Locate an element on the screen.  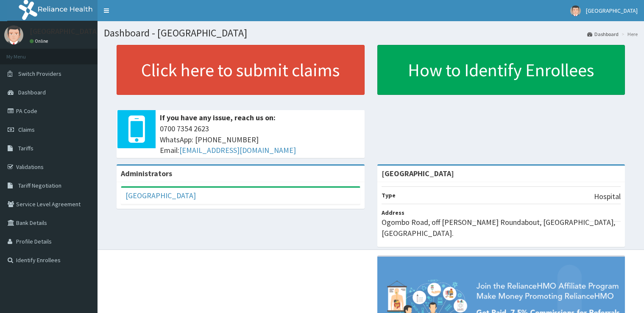
a: Dashboard is located at coordinates (603, 34).